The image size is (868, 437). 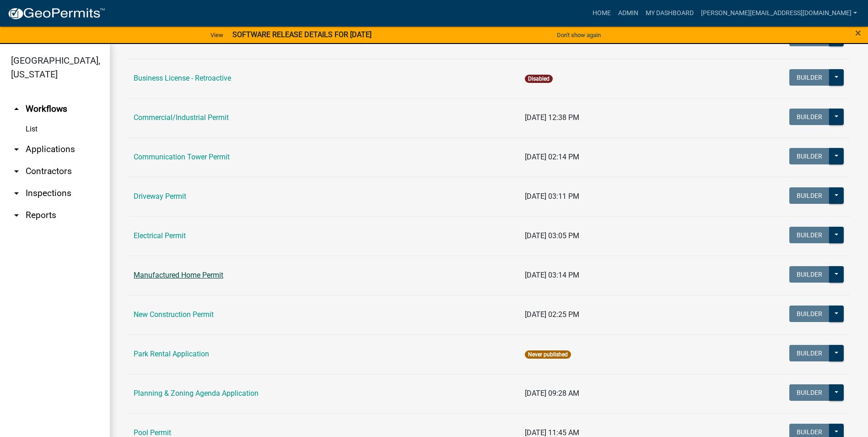 I want to click on i: arrow_drop_up, so click(x=17, y=109).